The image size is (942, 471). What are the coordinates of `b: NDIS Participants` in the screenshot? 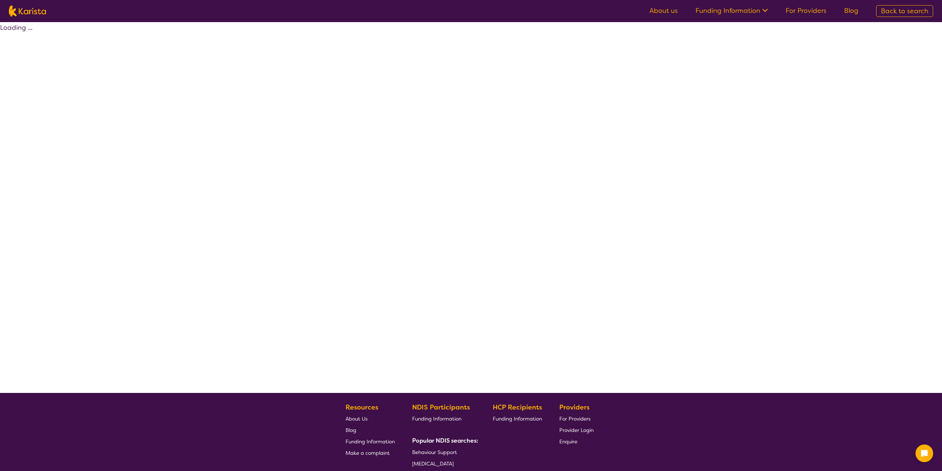 It's located at (441, 407).